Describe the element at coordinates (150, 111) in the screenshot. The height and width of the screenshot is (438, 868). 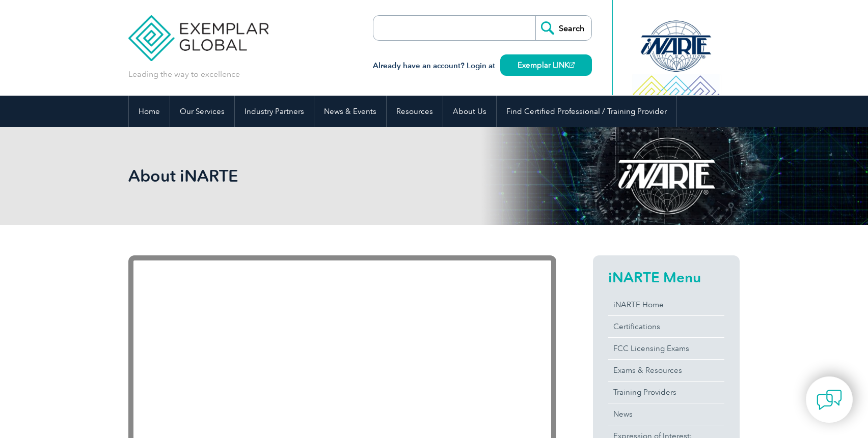
I see `a: Home` at that location.